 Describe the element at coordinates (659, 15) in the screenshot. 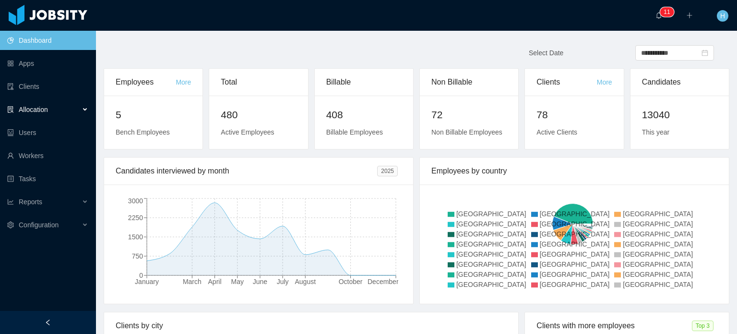

I see `i: icon: bell` at that location.